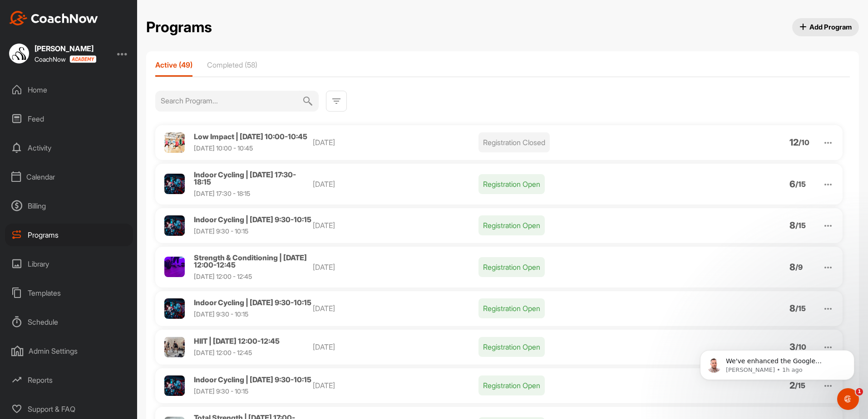 The height and width of the screenshot is (419, 868). Describe the element at coordinates (514, 142) in the screenshot. I see `p: Registration Closed` at that location.